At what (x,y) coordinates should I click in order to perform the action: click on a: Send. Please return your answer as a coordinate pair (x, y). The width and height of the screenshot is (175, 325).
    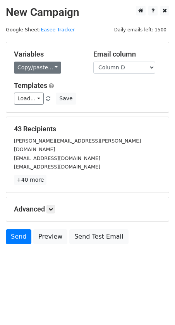
    Looking at the image, I should click on (19, 237).